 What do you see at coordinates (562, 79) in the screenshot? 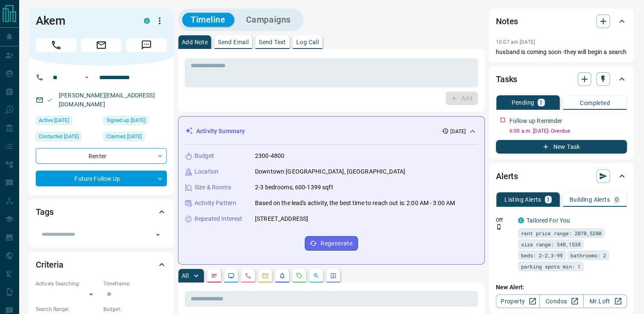
I see `div: Tasks` at bounding box center [562, 79].